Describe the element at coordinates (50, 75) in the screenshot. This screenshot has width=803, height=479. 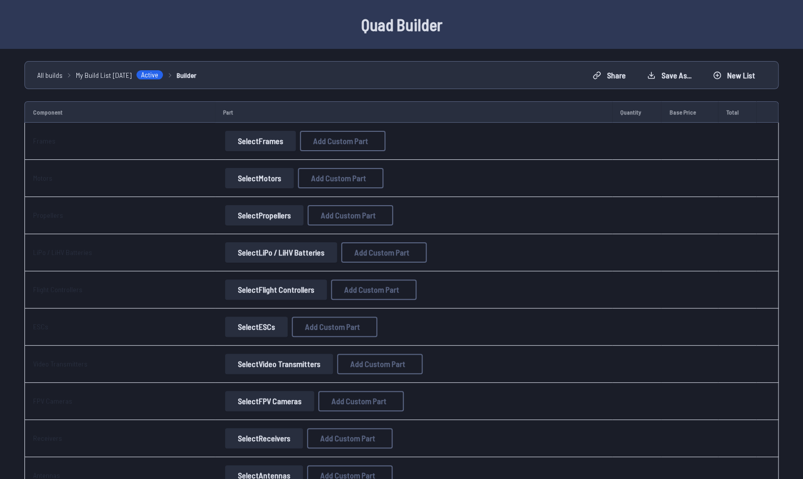
I see `a: All builds` at that location.